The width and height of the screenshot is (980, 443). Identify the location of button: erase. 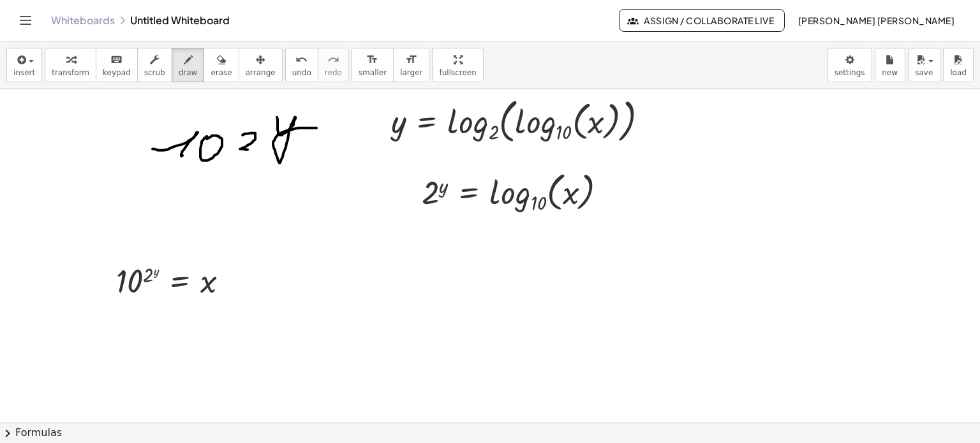
(221, 65).